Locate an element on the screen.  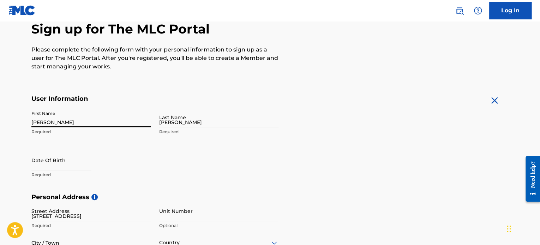
div: Help is located at coordinates (478, 11).